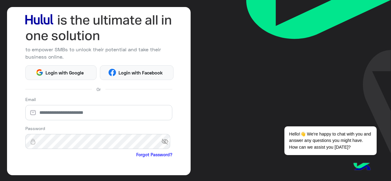  Describe the element at coordinates (141, 73) in the screenshot. I see `span: Login with Facebook` at that location.